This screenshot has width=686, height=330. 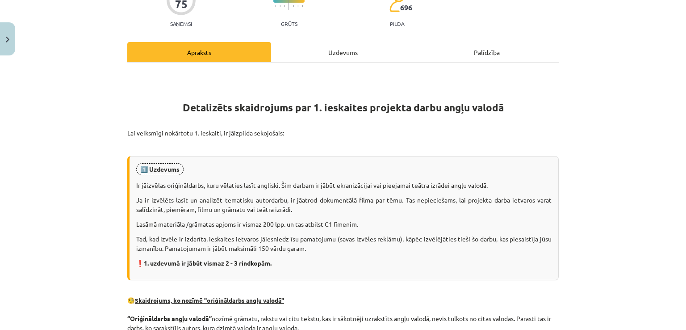 What do you see at coordinates (344, 224) in the screenshot?
I see `p: Lasāmā materiāla /grāmatas apjoms ir vismaz 200 lpp. un tas atbilst C1 līmenim.` at bounding box center [344, 224].